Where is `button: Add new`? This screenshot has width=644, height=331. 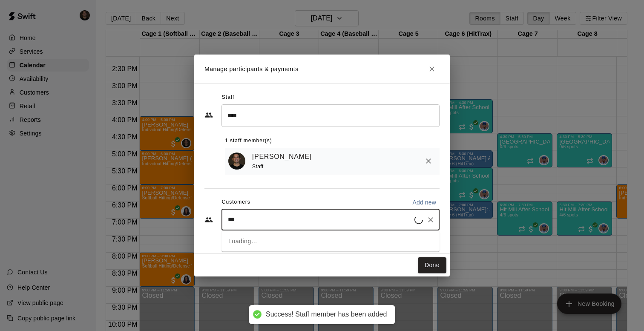
button: Add new is located at coordinates (424, 202).